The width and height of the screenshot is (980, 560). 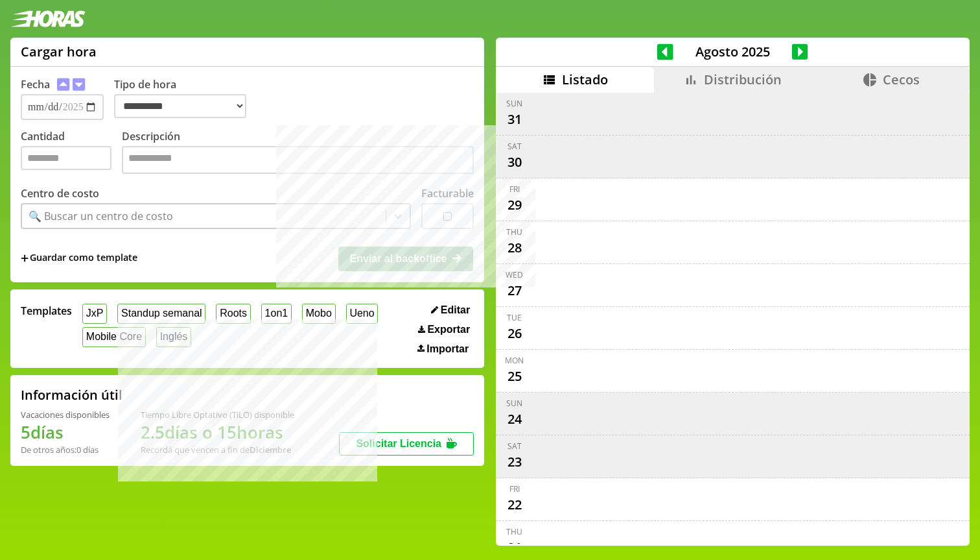 I want to click on button: Ueno, so click(x=363, y=313).